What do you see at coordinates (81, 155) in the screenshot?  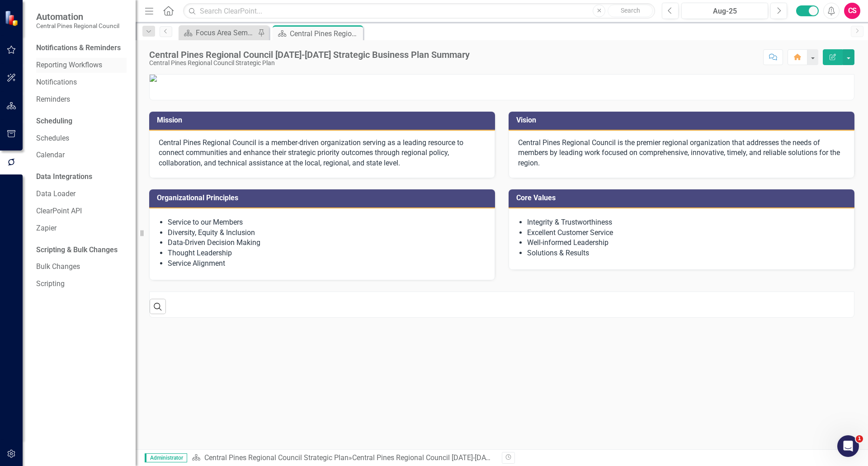 I see `a: Calendar` at bounding box center [81, 155].